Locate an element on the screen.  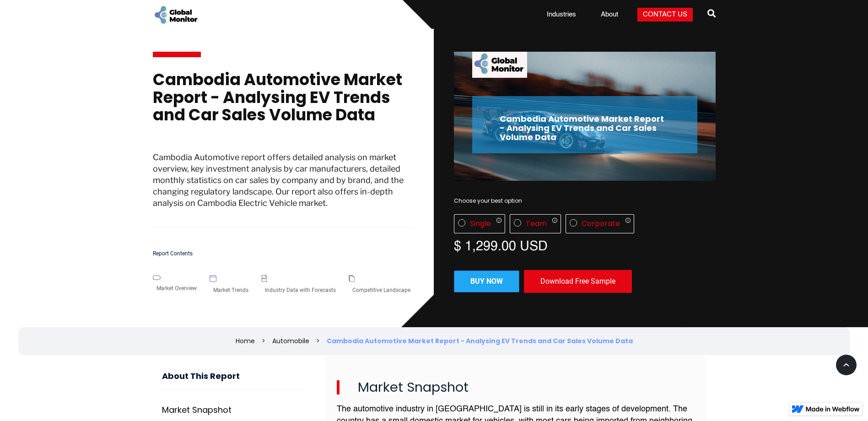
a: Home is located at coordinates (245, 341).